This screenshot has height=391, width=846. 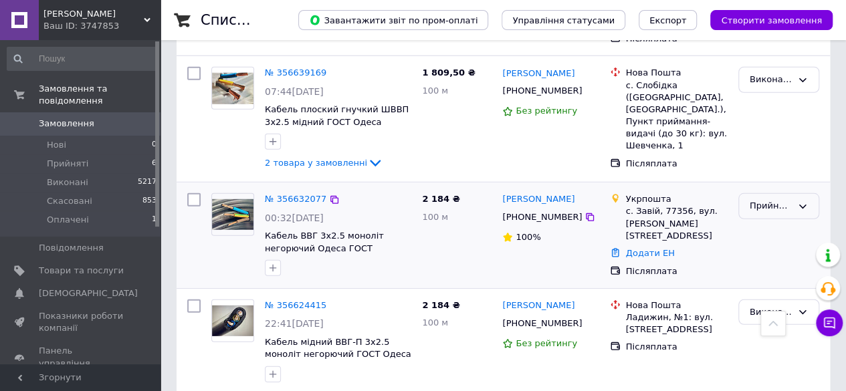 What do you see at coordinates (771, 20) in the screenshot?
I see `span: Створити замовлення` at bounding box center [771, 20].